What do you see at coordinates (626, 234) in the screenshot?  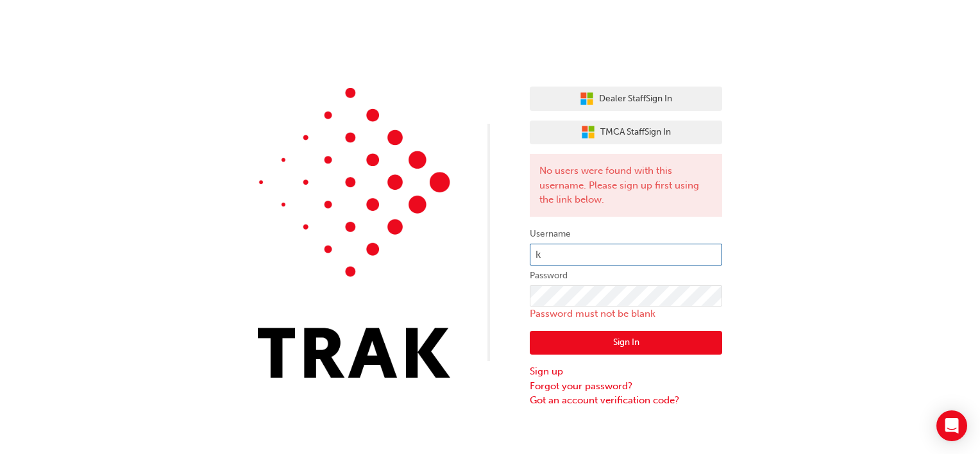 I see `label: Username` at bounding box center [626, 234].